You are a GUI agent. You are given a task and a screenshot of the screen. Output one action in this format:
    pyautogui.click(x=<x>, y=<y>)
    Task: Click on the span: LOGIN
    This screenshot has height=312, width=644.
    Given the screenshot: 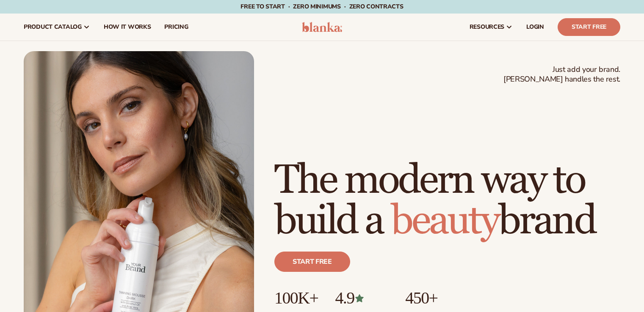 What is the action you would take?
    pyautogui.click(x=536, y=27)
    